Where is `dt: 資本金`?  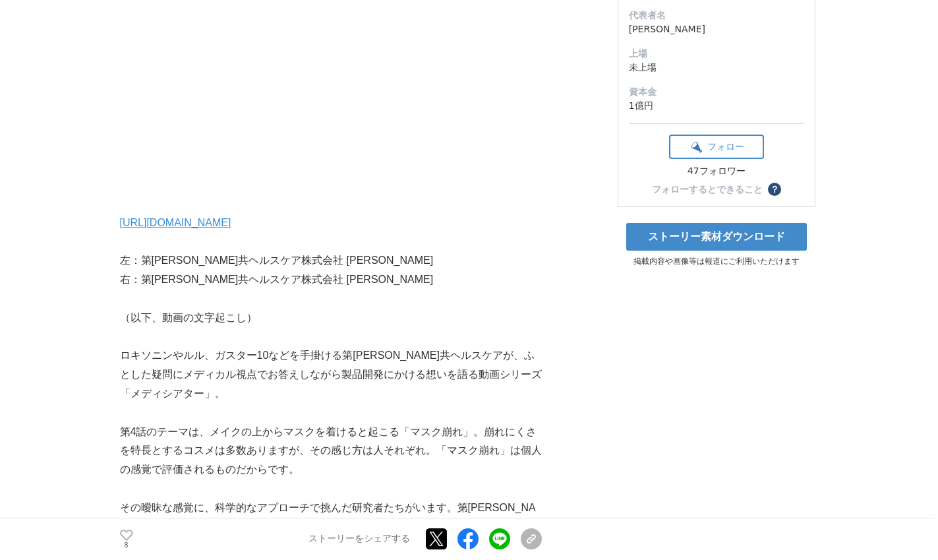
dt: 資本金 is located at coordinates (717, 92).